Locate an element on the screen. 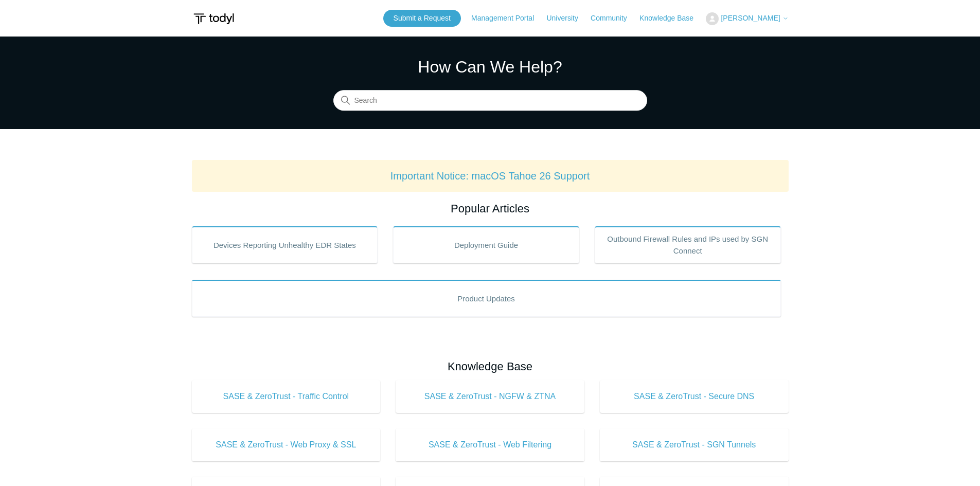 Image resolution: width=980 pixels, height=486 pixels. span: SASE & ZeroTrust - Web Filtering is located at coordinates (490, 445).